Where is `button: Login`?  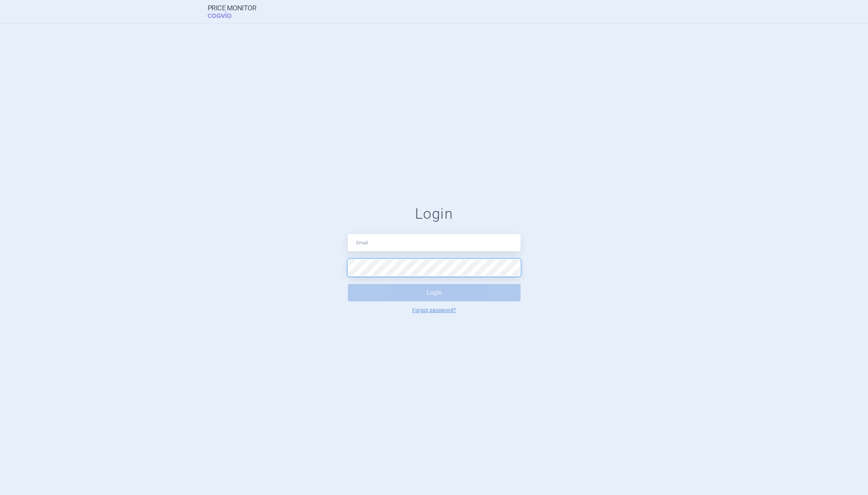
button: Login is located at coordinates (434, 292).